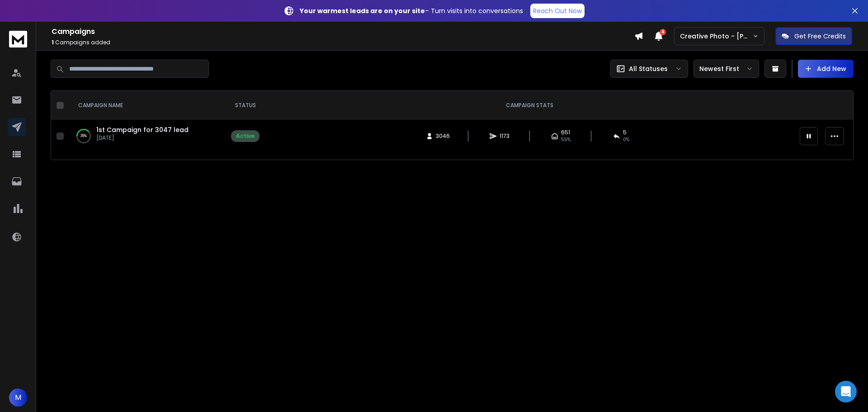 The height and width of the screenshot is (412, 868). I want to click on span: 0 %, so click(626, 140).